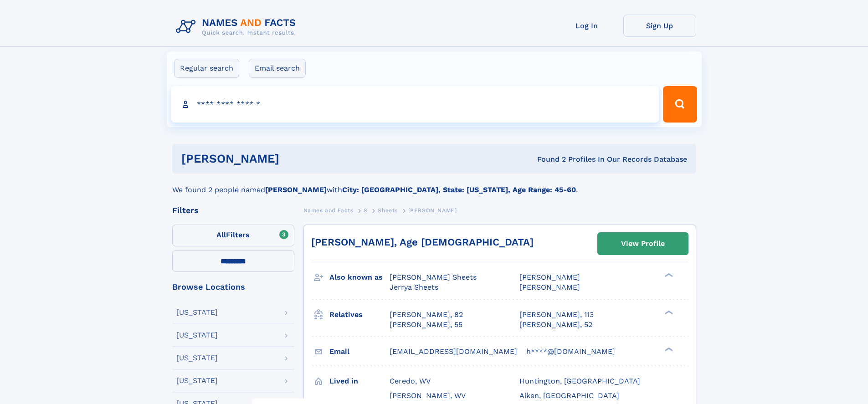 The image size is (868, 404). I want to click on span: S, so click(365, 211).